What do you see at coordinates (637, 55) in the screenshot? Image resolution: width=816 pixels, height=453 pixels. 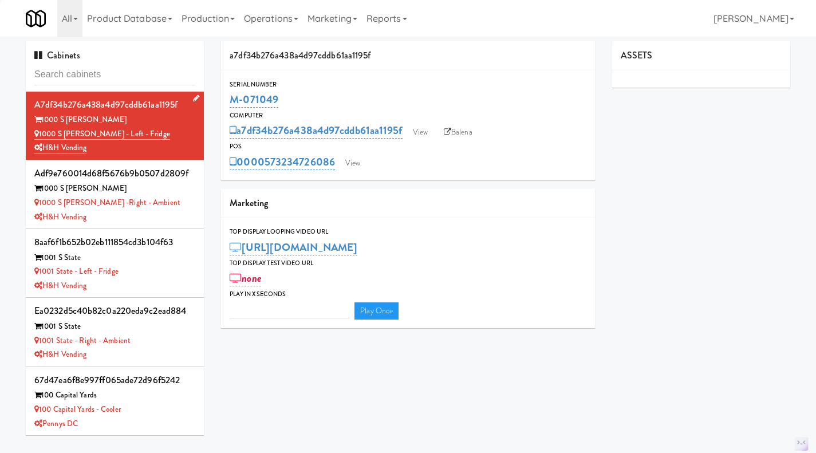 I see `span: ASSETS` at bounding box center [637, 55].